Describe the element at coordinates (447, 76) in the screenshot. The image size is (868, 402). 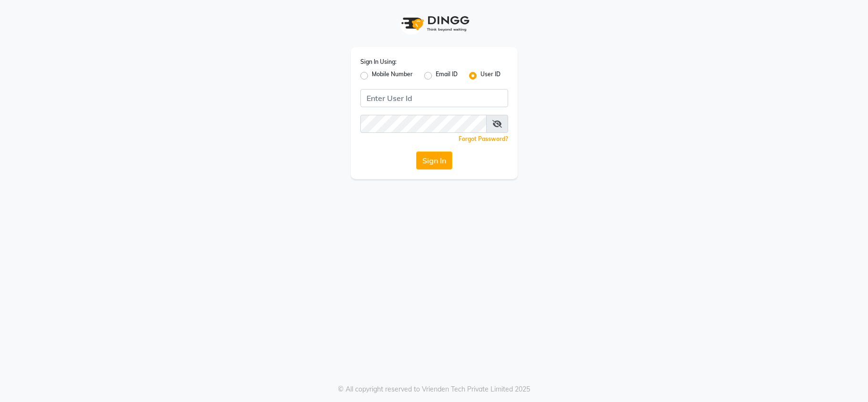
I see `label: Email ID` at that location.